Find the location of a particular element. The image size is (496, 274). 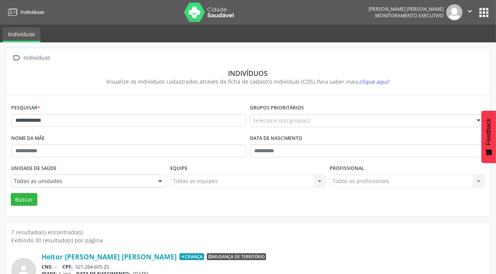

span: CNS: is located at coordinates (47, 267).